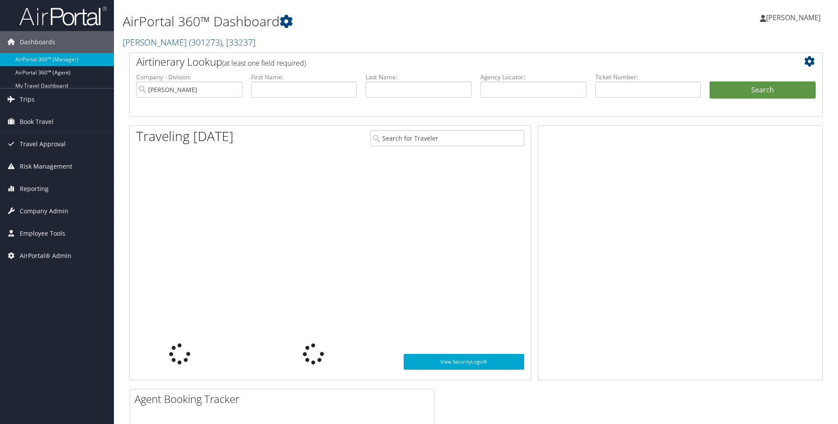 Image resolution: width=838 pixels, height=424 pixels. What do you see at coordinates (46, 167) in the screenshot?
I see `span: Risk Management` at bounding box center [46, 167].